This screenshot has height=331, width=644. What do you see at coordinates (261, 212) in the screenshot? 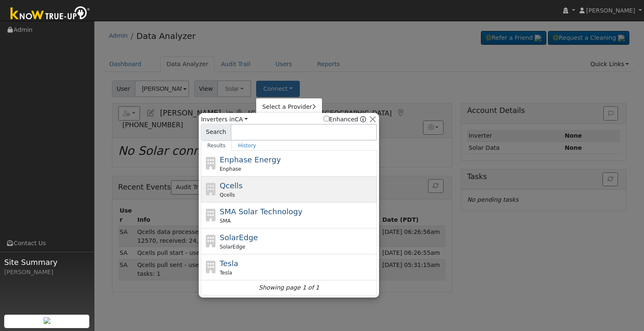
I see `span: SMA Solar Technology` at bounding box center [261, 212].